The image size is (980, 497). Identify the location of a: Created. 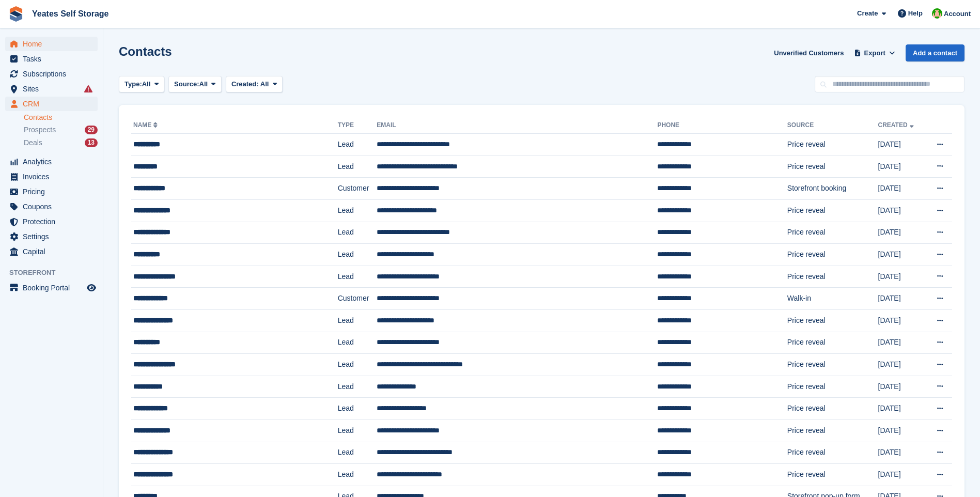
(897, 126).